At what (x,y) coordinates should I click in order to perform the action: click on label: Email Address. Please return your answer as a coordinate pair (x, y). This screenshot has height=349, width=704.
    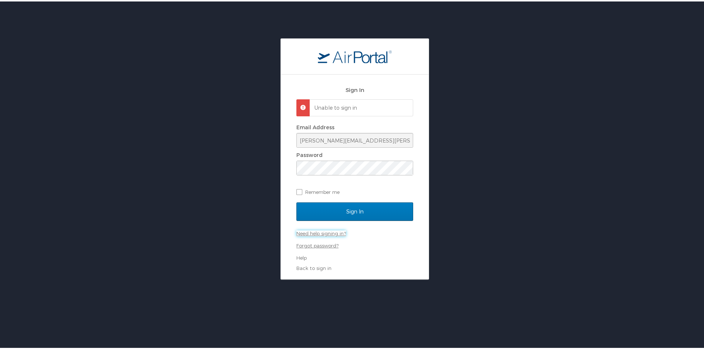
    Looking at the image, I should click on (315, 126).